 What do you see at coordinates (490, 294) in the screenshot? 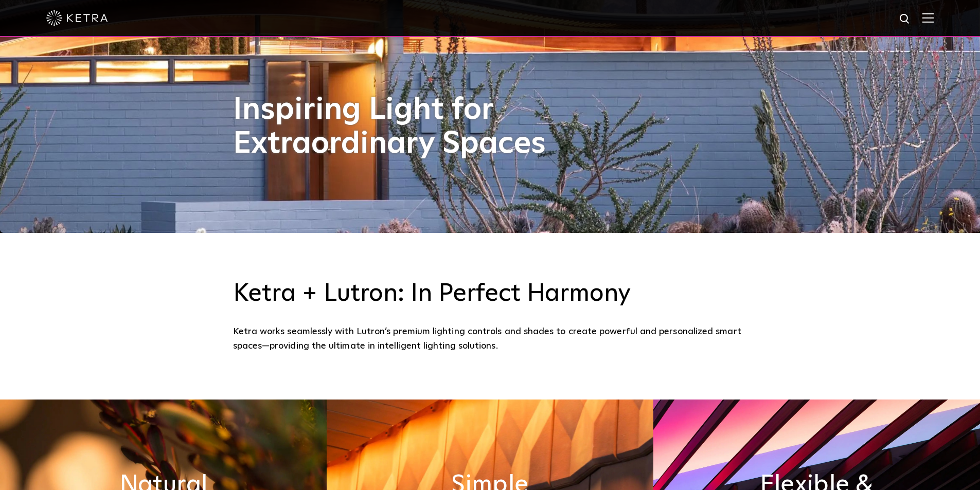
I see `h3: Ketra + Lutron: In Perfect Harmony` at bounding box center [490, 294].